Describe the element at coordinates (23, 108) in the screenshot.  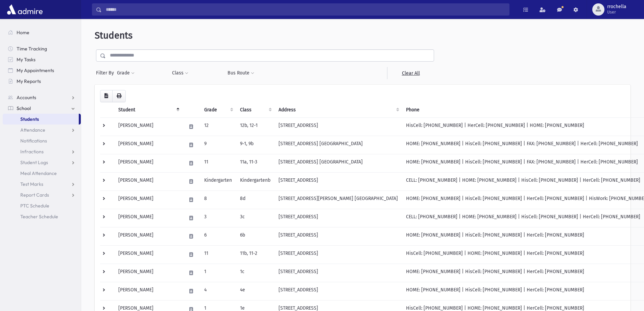
I see `span: School` at that location.